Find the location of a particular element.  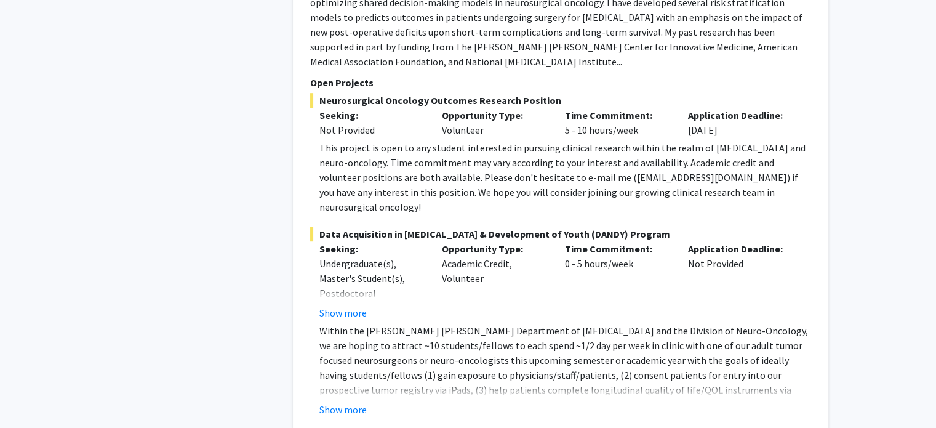

span: Neurosurgical Oncology Outcomes Research Position is located at coordinates (561, 100).